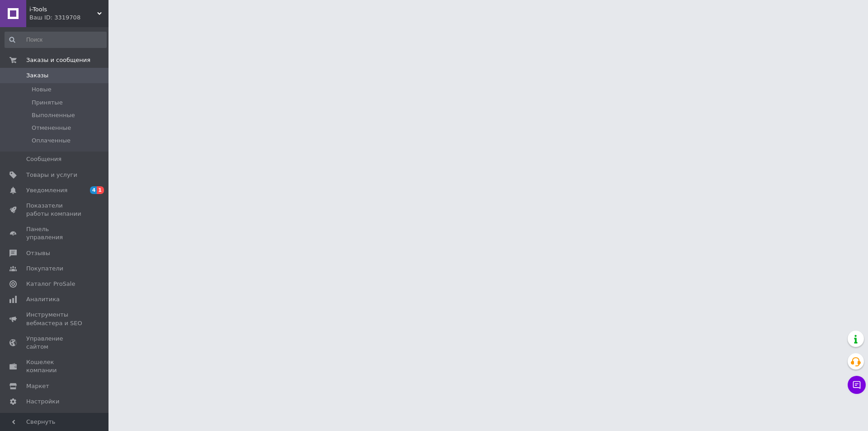  What do you see at coordinates (63, 9) in the screenshot?
I see `span: i-Tools` at bounding box center [63, 9].